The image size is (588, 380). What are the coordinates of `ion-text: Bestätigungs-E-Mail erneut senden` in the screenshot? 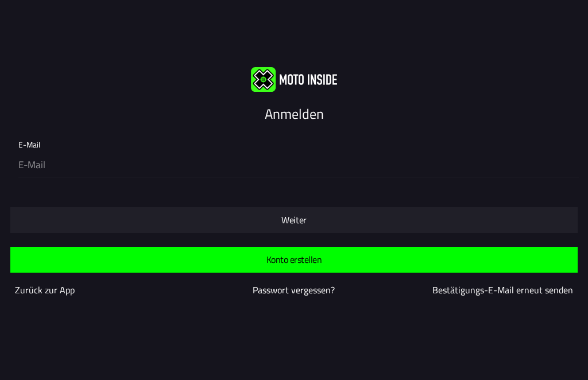 It's located at (502, 290).